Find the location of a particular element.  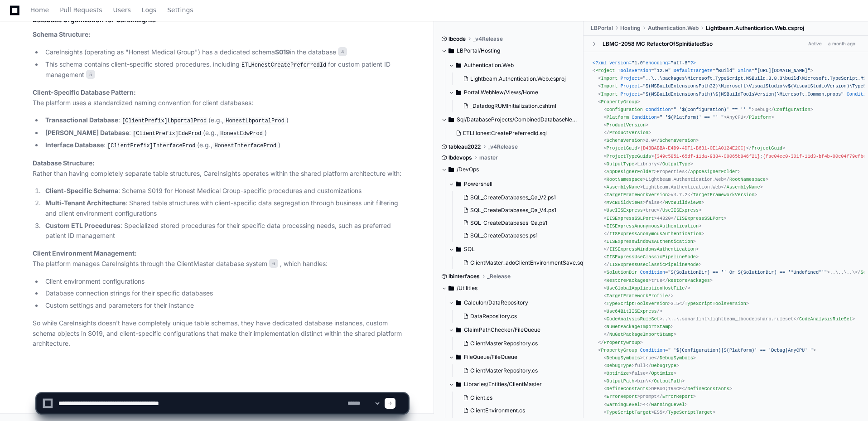

span: IISExpressAnonymousAuthentication is located at coordinates (653, 226).